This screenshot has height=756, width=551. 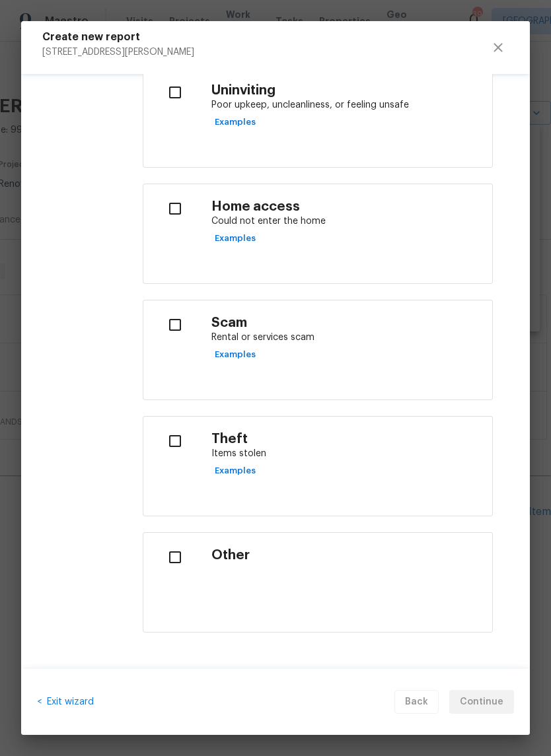 I want to click on h4: Uninviting, so click(x=346, y=90).